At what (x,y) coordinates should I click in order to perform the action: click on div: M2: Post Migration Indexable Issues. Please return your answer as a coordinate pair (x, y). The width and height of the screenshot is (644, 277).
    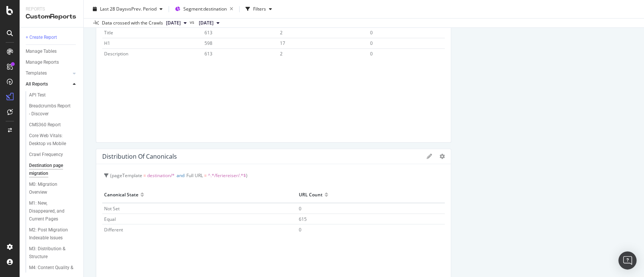
    Looking at the image, I should click on (51, 234).